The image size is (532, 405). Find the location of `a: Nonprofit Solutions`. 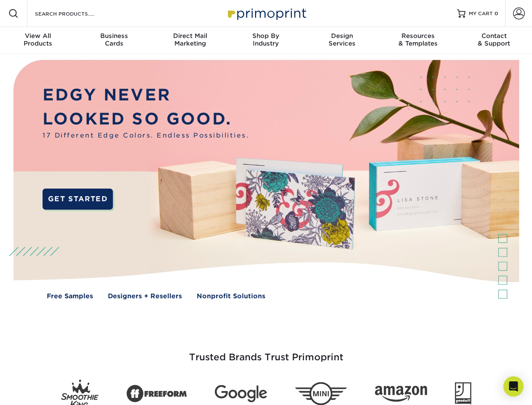

a: Nonprofit Solutions is located at coordinates (231, 296).